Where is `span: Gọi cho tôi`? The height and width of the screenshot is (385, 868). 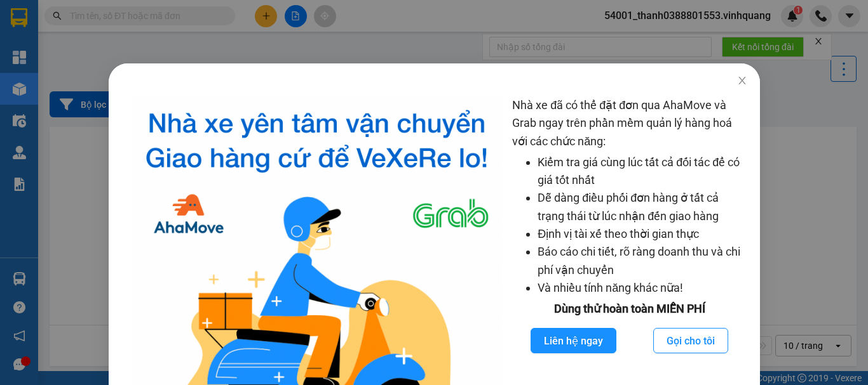 span: Gọi cho tôi is located at coordinates (691, 341).